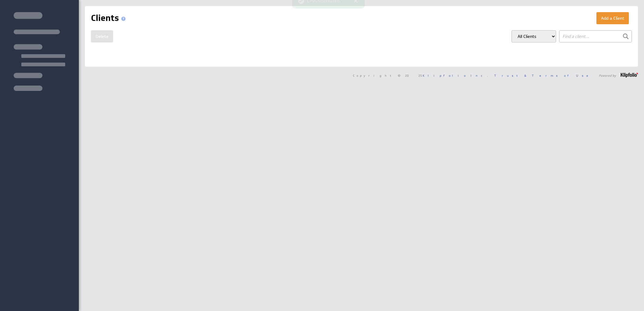 Image resolution: width=644 pixels, height=311 pixels. Describe the element at coordinates (630, 75) in the screenshot. I see `img: logo-footer.png` at that location.